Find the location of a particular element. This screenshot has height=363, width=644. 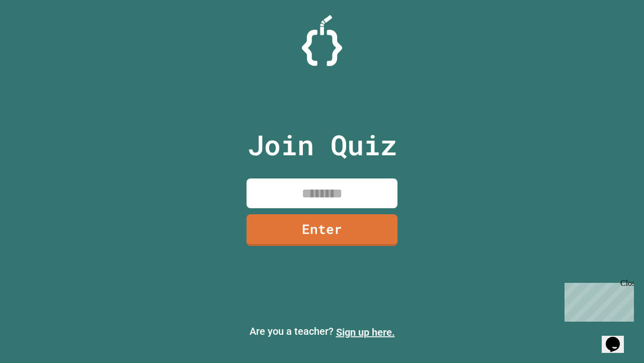

a: Enter is located at coordinates (322, 229).